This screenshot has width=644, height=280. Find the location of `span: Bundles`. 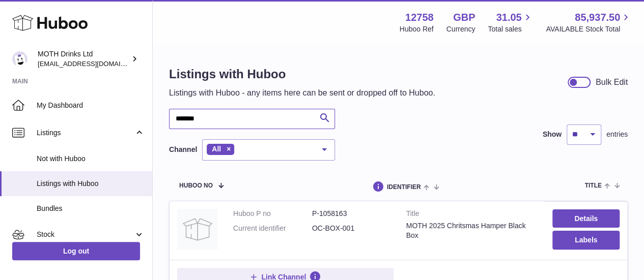

span: Bundles is located at coordinates (91, 208).